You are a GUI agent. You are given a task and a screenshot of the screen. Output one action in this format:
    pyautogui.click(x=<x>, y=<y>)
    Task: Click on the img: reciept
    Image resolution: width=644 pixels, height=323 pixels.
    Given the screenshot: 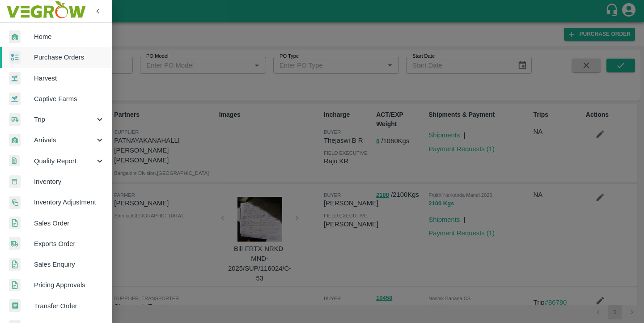 What is the action you would take?
    pyautogui.click(x=15, y=57)
    